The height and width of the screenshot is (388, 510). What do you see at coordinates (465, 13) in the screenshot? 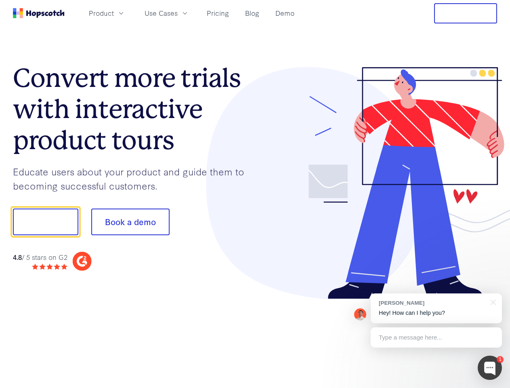
I see `a: Free Trial` at bounding box center [465, 13].